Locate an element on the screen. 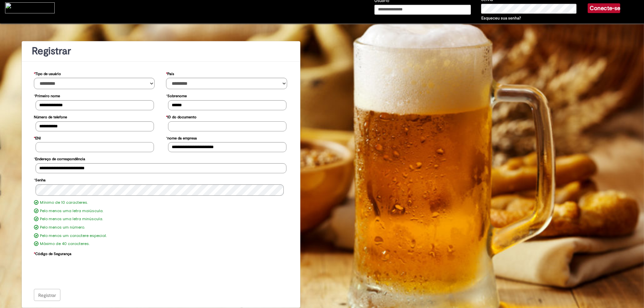  font: Tipo de usuário is located at coordinates (48, 74).